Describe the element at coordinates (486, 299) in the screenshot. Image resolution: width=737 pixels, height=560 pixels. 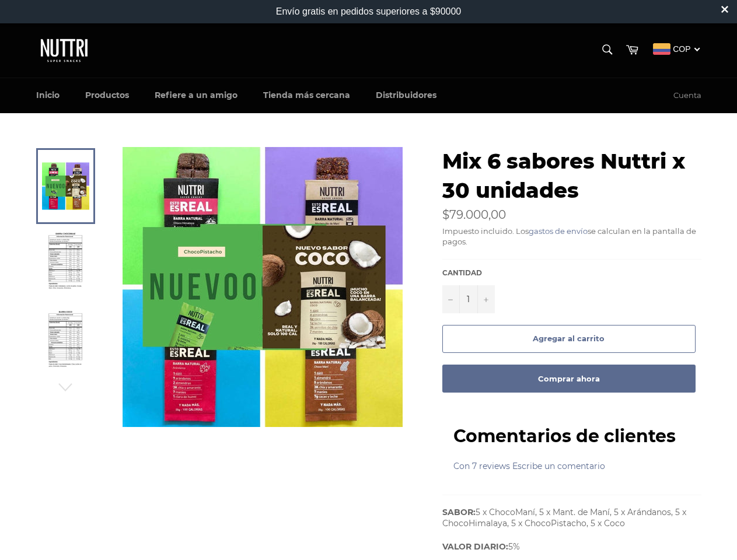
I see `button: Aumentar uno a la cantidad de artículos` at that location.